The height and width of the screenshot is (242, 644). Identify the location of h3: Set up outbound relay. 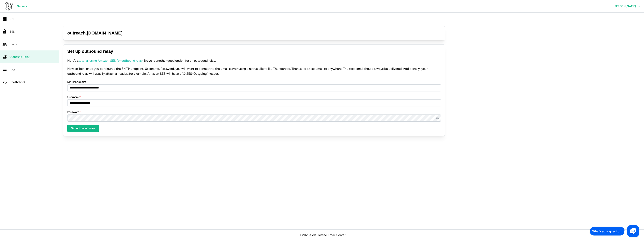
(254, 51).